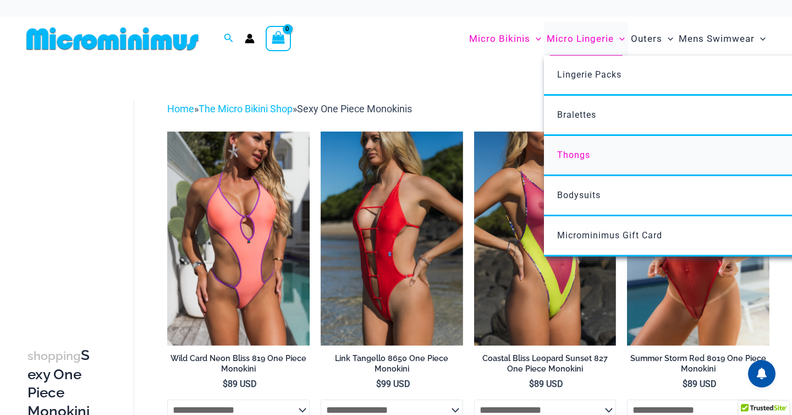 The height and width of the screenshot is (415, 792). What do you see at coordinates (392, 238) in the screenshot?
I see `a: Link Tangello 8650 One Piece Monokini 11Link Tangello 8650 One Piece Monokini 12Link Tangello 865...` at bounding box center [392, 238].